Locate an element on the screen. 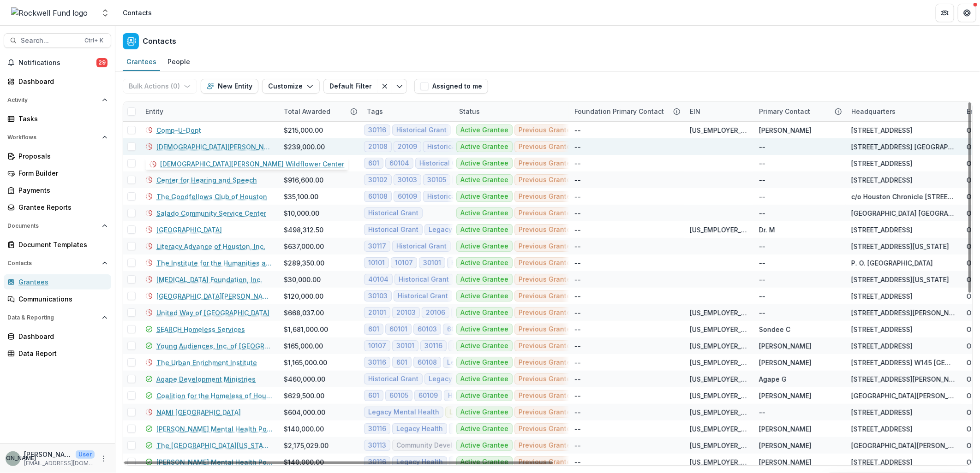 This screenshot has width=980, height=473. a: Dashboard is located at coordinates (57, 82).